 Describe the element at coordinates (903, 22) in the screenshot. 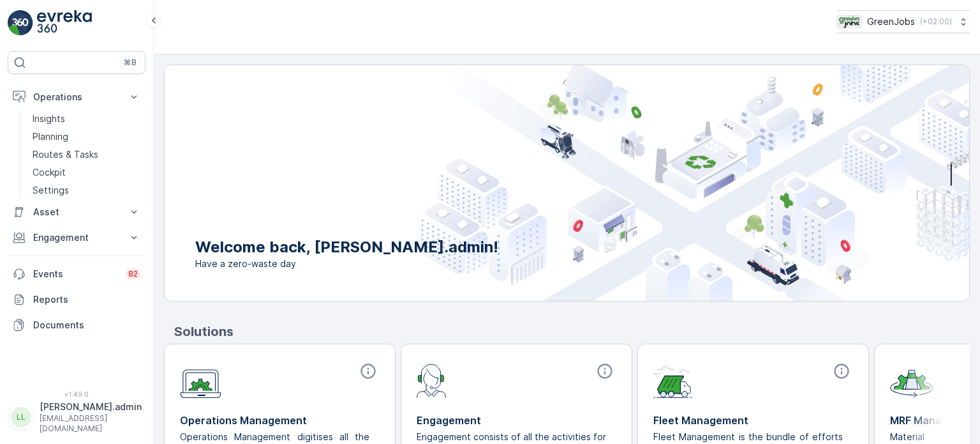

I see `button: GreenJobs(+02:00)` at that location.